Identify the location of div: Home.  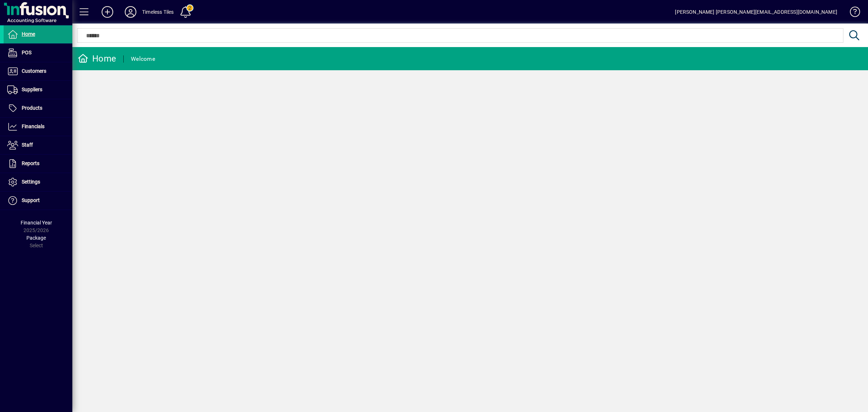
(97, 59).